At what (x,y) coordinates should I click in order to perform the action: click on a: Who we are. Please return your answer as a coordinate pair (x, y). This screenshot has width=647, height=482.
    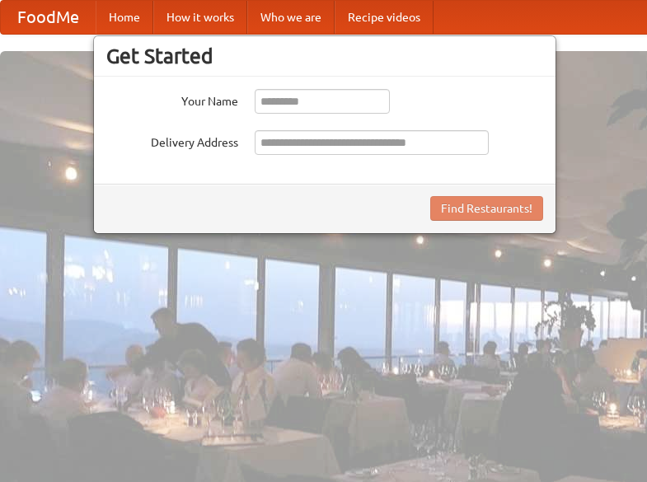
    Looking at the image, I should click on (291, 17).